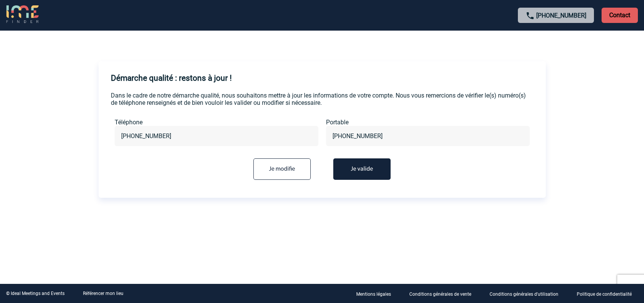 This screenshot has height=303, width=644. I want to click on p: Conditions générales d'utilisation, so click(524, 294).